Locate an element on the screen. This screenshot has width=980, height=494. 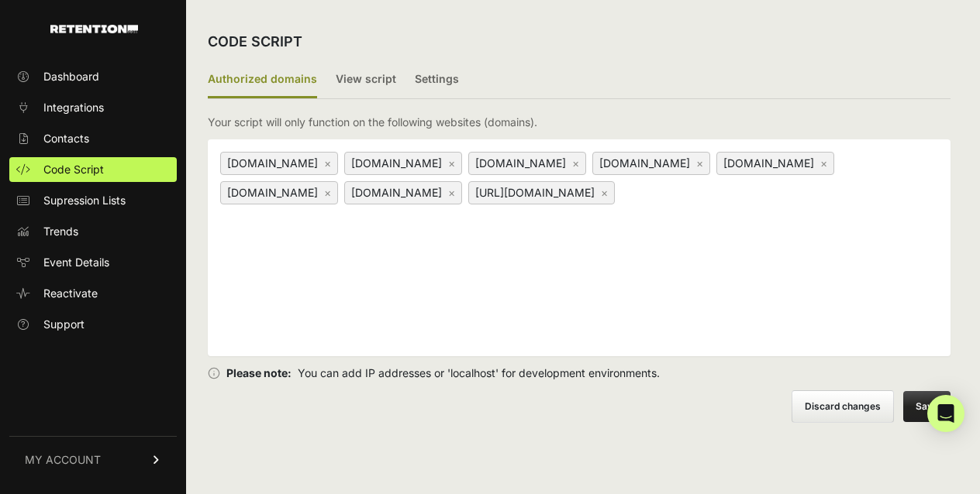
label: Settings is located at coordinates (436, 80).